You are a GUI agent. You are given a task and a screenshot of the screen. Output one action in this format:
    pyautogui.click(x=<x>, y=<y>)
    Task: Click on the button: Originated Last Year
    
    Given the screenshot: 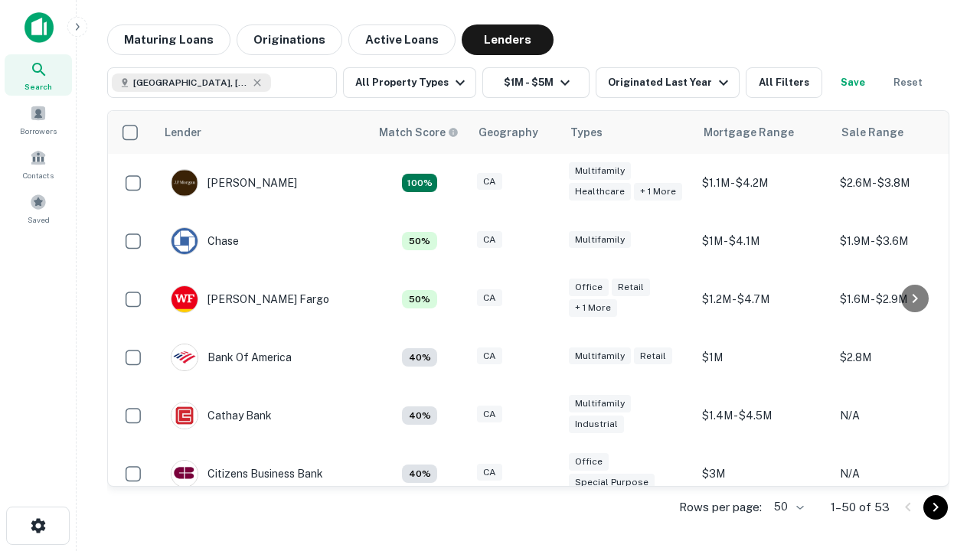 What is the action you would take?
    pyautogui.click(x=667, y=83)
    